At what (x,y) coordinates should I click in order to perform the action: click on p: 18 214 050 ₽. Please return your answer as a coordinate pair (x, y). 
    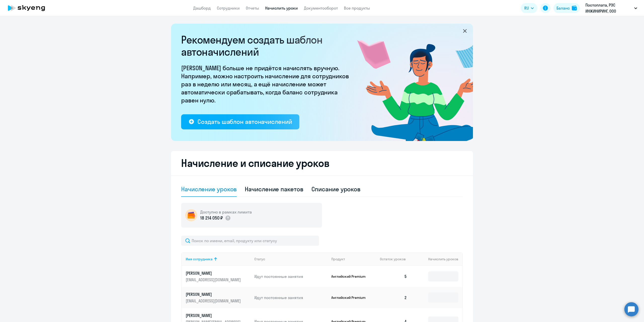
    Looking at the image, I should click on (212, 218).